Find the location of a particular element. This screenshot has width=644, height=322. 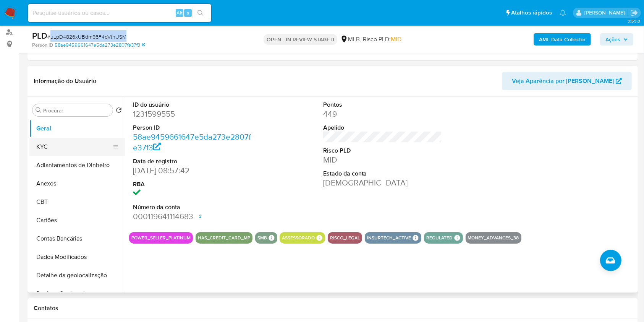

p: ana.conceicao@mercadolivre.com is located at coordinates (606, 13).